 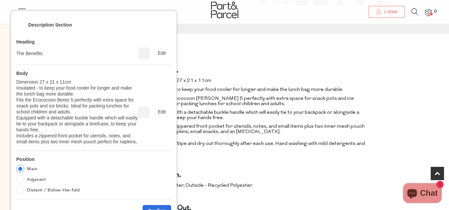 I want to click on div: Description Section, so click(x=50, y=25).